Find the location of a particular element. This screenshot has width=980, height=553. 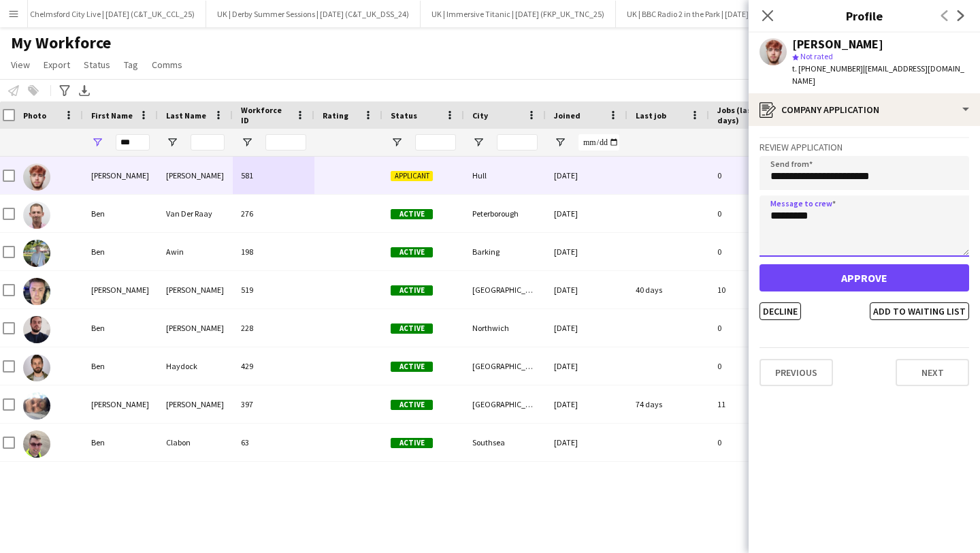

span: Comms is located at coordinates (167, 65).